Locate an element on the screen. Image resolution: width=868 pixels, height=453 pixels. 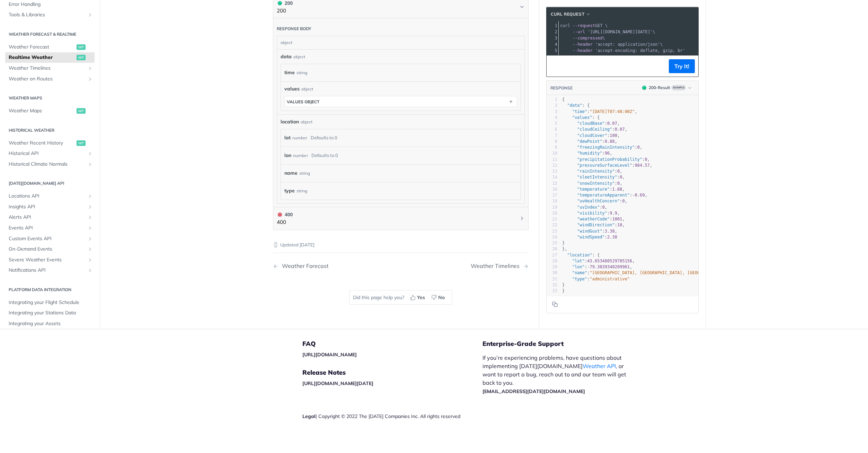
h2: Weather Maps is located at coordinates (50, 98).